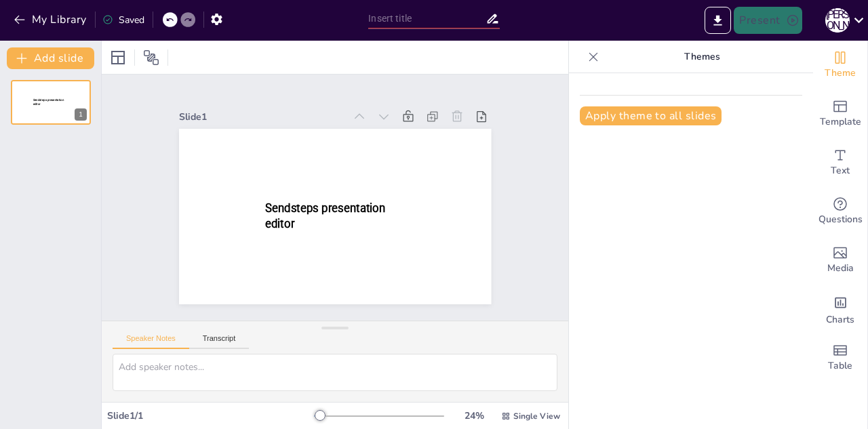  Describe the element at coordinates (767, 21) in the screenshot. I see `button: Present` at that location.